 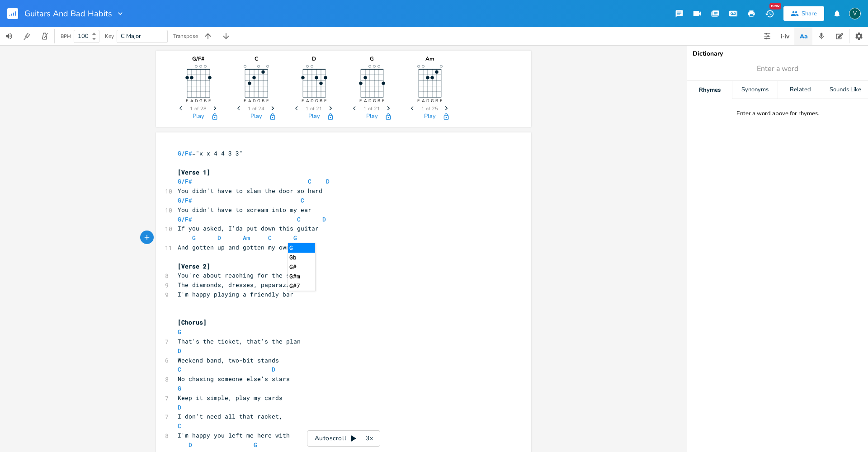 I want to click on span: No chasing someone else's stars, so click(x=234, y=379).